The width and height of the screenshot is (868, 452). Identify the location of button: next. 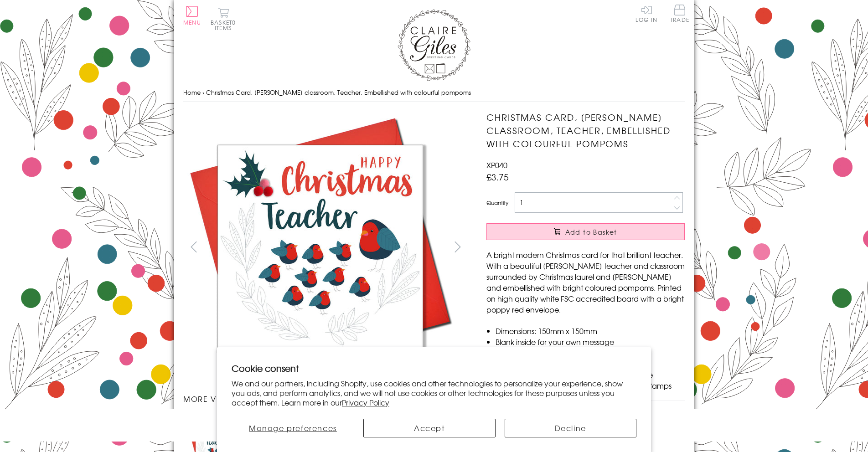
(457, 247).